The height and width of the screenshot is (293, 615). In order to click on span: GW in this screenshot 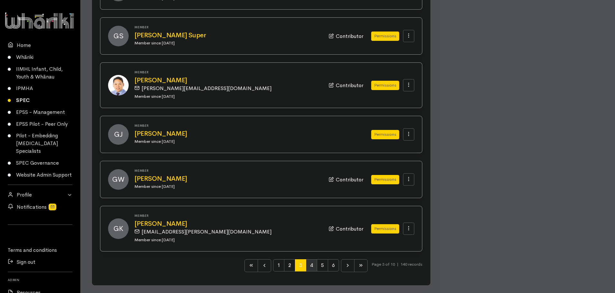, I will do `click(118, 180)`.